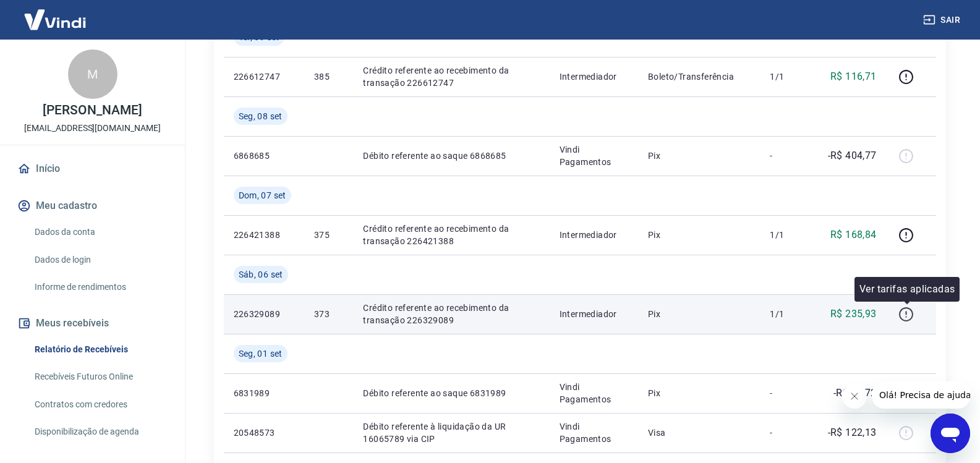  Describe the element at coordinates (699, 77) in the screenshot. I see `p: Boleto/Transferência` at that location.